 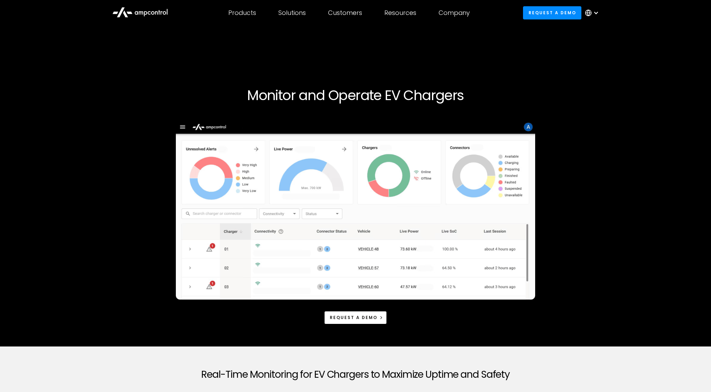 I want to click on div: Resources, so click(x=400, y=13).